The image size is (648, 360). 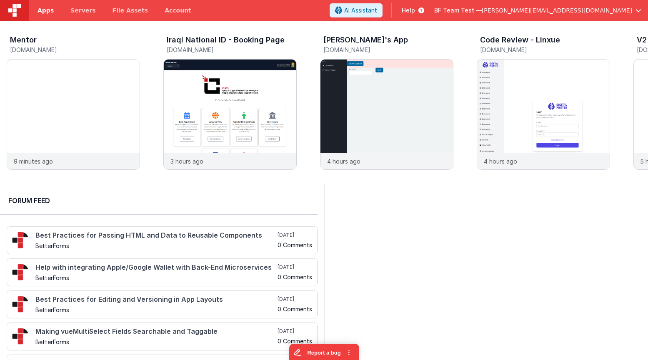 I want to click on h2: Forum Feed, so click(x=159, y=201).